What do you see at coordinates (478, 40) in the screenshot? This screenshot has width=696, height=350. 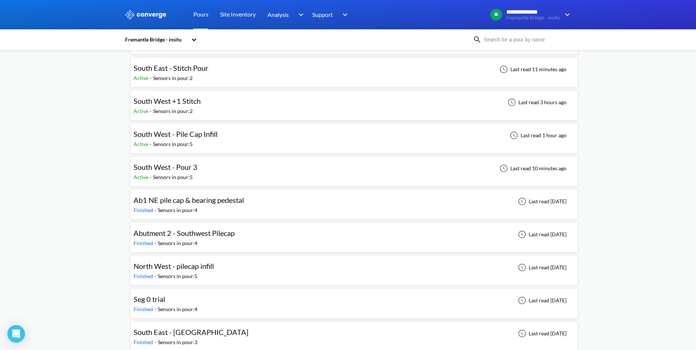 I see `img: icon-search.svg` at bounding box center [478, 40].